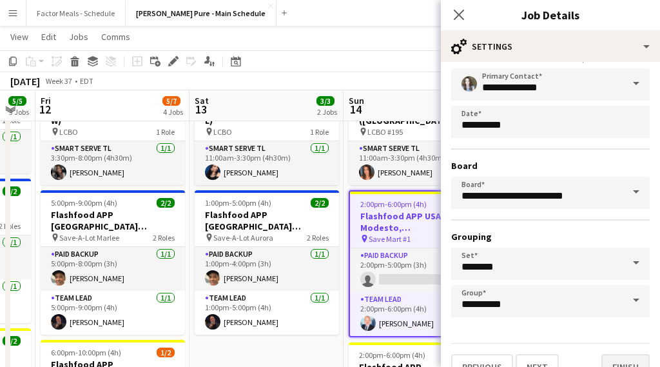 The width and height of the screenshot is (660, 367). Describe the element at coordinates (326, 101) in the screenshot. I see `span: 3/3` at that location.